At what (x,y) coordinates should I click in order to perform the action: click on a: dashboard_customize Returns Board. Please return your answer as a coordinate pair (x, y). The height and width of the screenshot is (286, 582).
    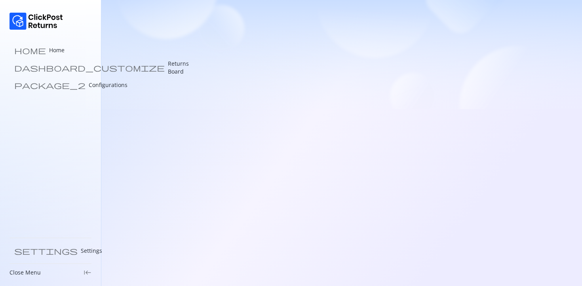
    Looking at the image, I should click on (50, 68).